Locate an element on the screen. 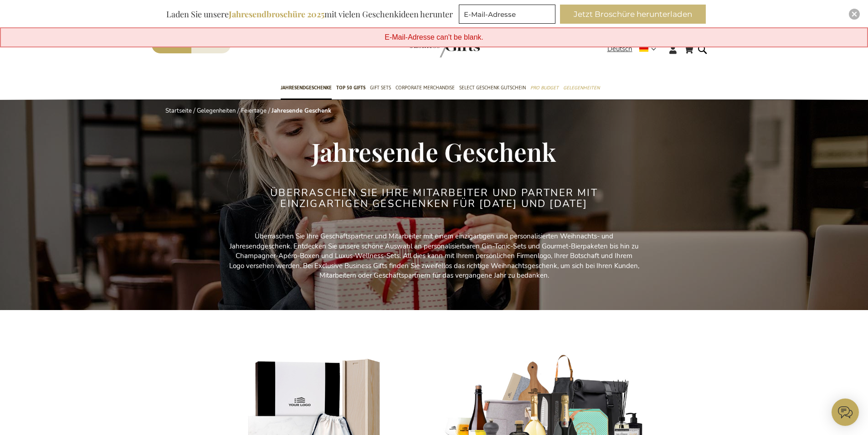  p: Überraschen Sie Ihre Geschäftspartner und Mitarbeiter mit einem einzigartigen und personalisierte... is located at coordinates (434, 256).